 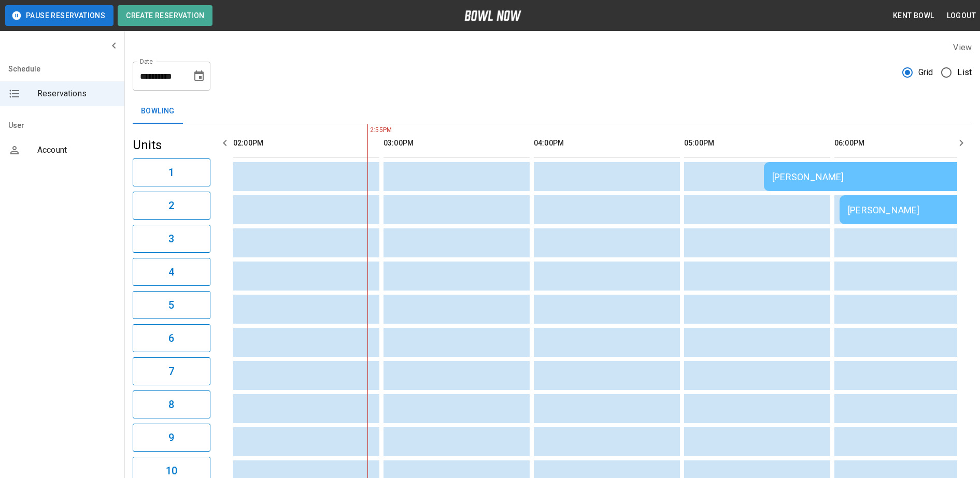 I want to click on img: logo, so click(x=493, y=15).